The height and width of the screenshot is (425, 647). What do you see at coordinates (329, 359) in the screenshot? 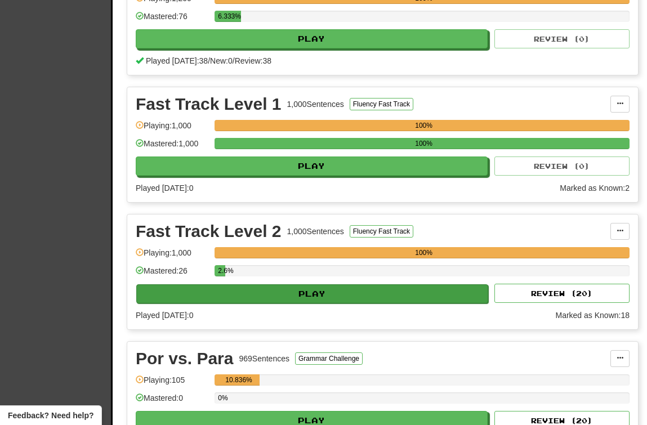
I see `button: Grammar Challenge` at bounding box center [329, 359].